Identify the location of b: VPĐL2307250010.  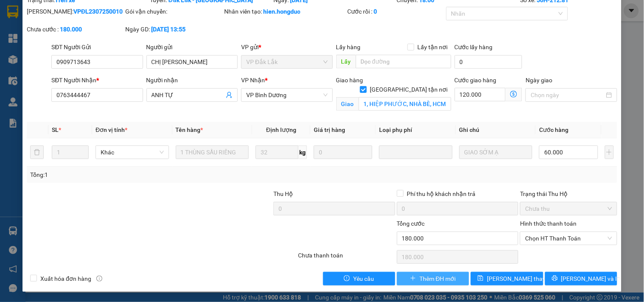
(98, 12).